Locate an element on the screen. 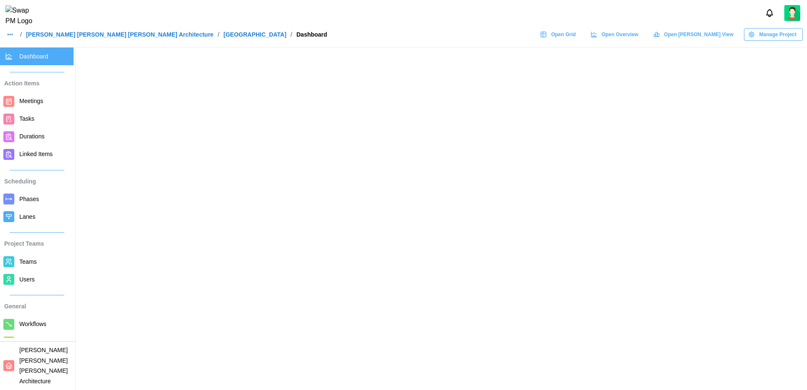 The width and height of the screenshot is (807, 390). span: Dashboard is located at coordinates (34, 56).